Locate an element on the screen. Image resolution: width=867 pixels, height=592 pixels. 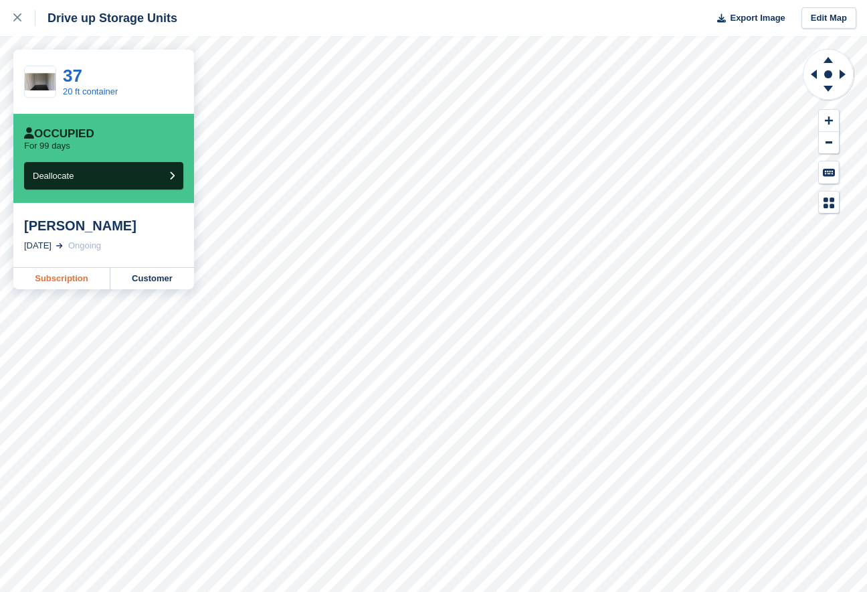
button: Keyboard Shortcuts is located at coordinates (829, 172).